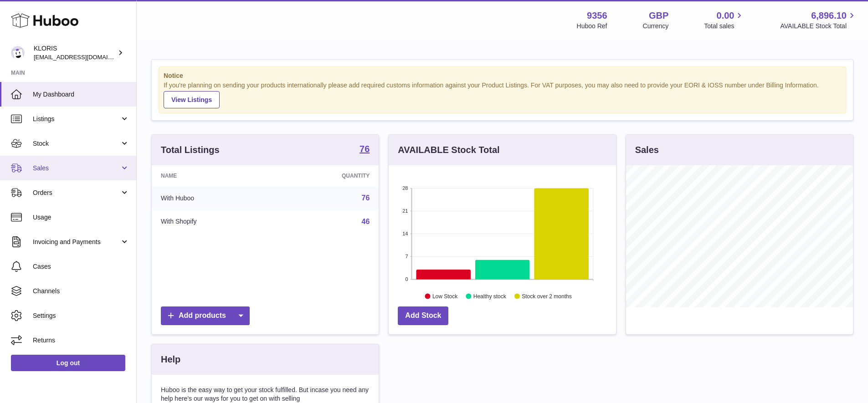  I want to click on span: Total sales, so click(724, 26).